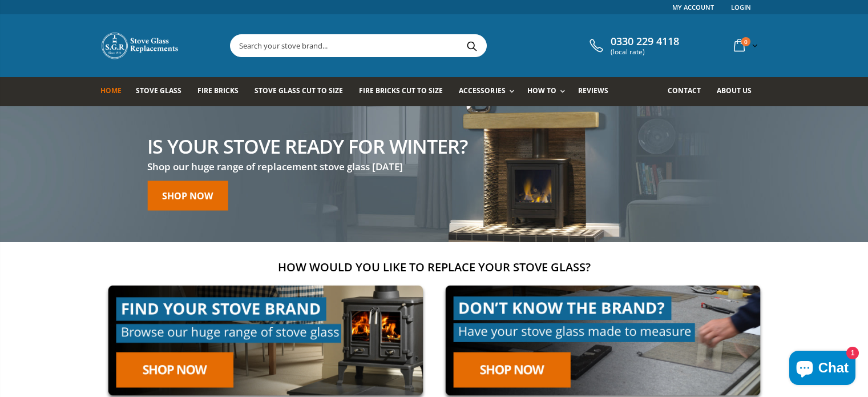 Image resolution: width=868 pixels, height=397 pixels. What do you see at coordinates (645, 52) in the screenshot?
I see `span: (local rate)` at bounding box center [645, 52].